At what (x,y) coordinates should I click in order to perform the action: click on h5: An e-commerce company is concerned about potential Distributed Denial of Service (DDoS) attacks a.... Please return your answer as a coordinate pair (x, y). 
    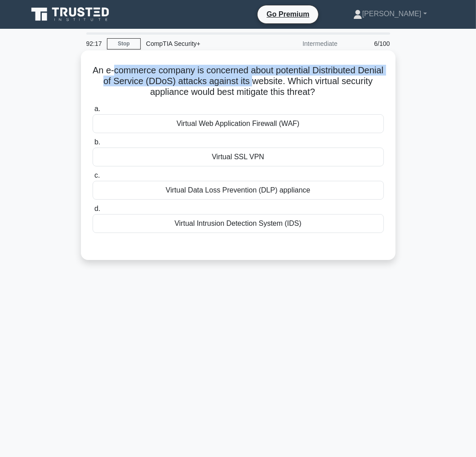
    Looking at the image, I should click on (238, 82).